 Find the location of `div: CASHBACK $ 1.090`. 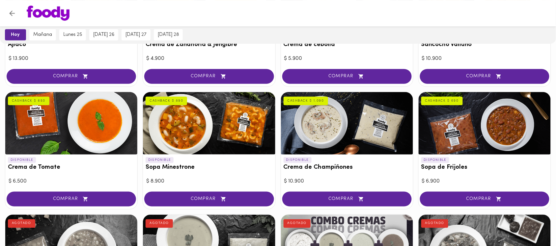

div: CASHBACK $ 1.090 is located at coordinates (306, 101).